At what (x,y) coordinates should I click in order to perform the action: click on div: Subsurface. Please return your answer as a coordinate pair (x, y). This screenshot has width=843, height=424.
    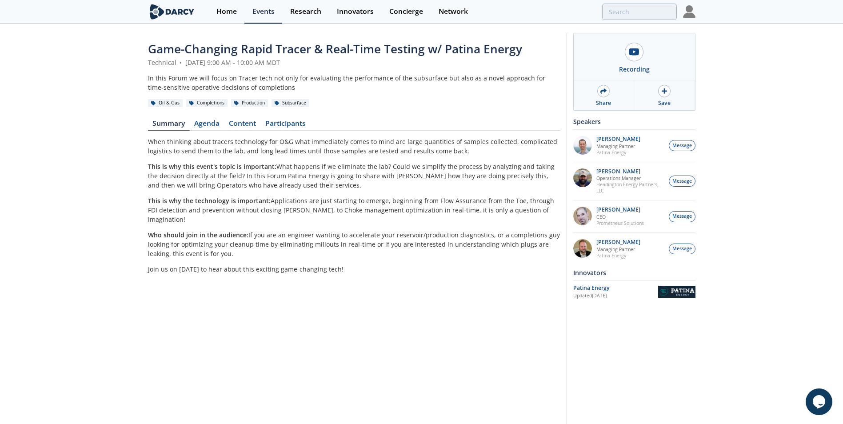
    Looking at the image, I should click on (290, 103).